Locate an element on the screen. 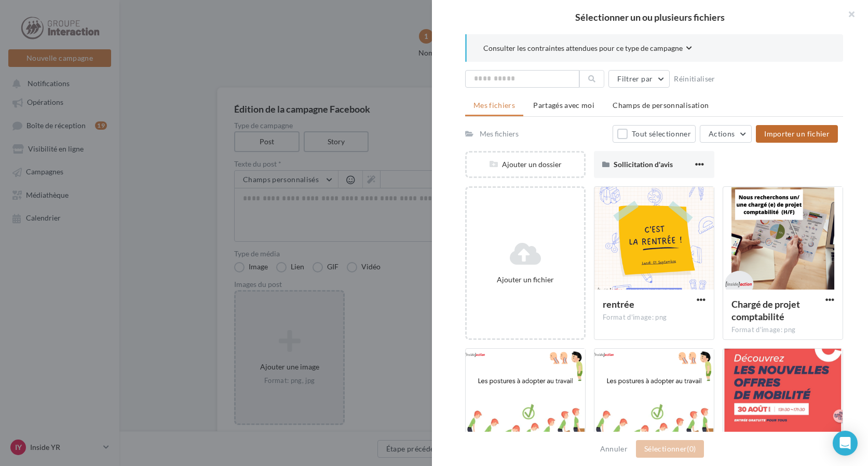 The width and height of the screenshot is (868, 466). button: Annuler is located at coordinates (614, 449).